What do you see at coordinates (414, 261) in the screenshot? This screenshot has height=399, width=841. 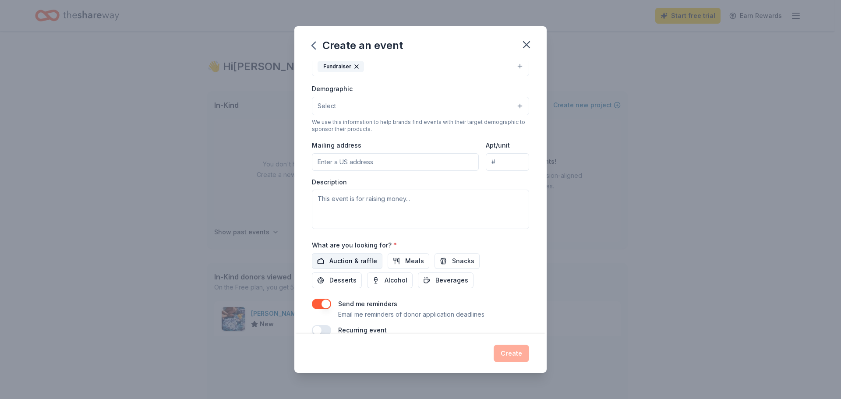 I see `span: Meals` at bounding box center [414, 261].